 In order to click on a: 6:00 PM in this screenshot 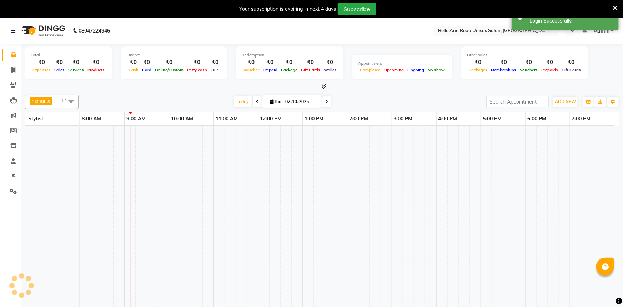, I will do `click(537, 119)`.